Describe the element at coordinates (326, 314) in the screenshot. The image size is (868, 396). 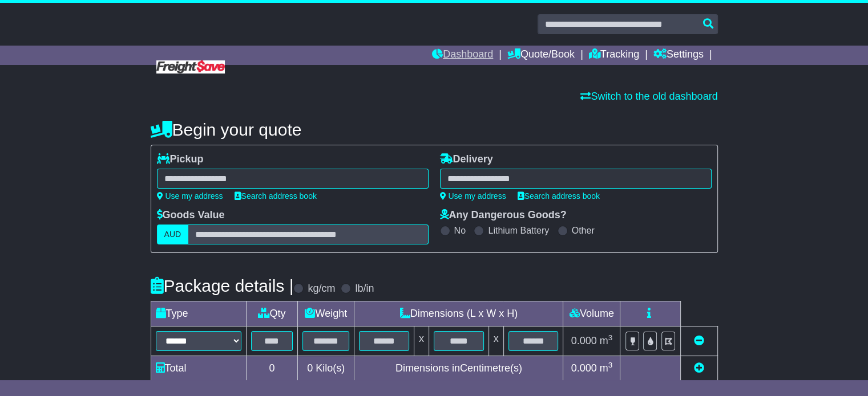
I see `td: Weight` at that location.